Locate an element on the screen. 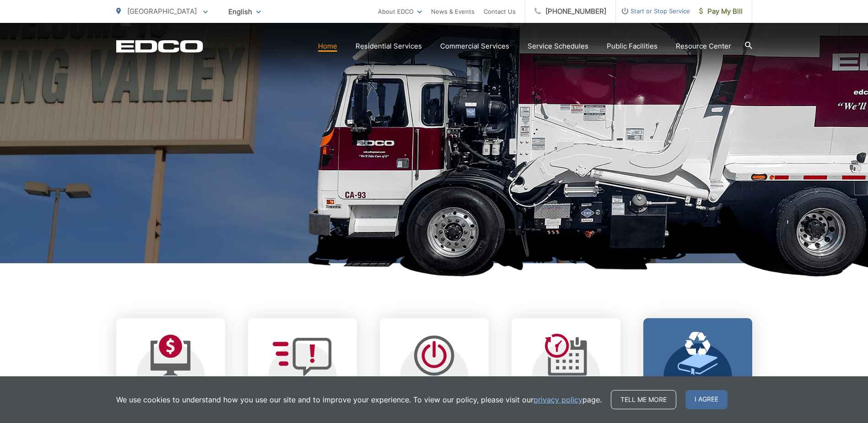 The height and width of the screenshot is (423, 868). a: Residential Services is located at coordinates (388, 46).